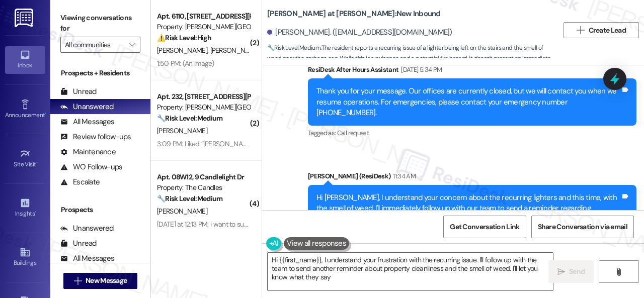 This screenshot has width=644, height=298. Describe the element at coordinates (472, 71) in the screenshot. I see `div: ResiDesk After Hours Assistant` at that location.